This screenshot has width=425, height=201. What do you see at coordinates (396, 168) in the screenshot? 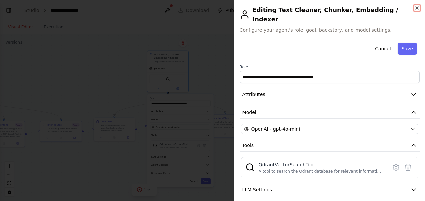
I see `button: Configure tool` at bounding box center [396, 168].